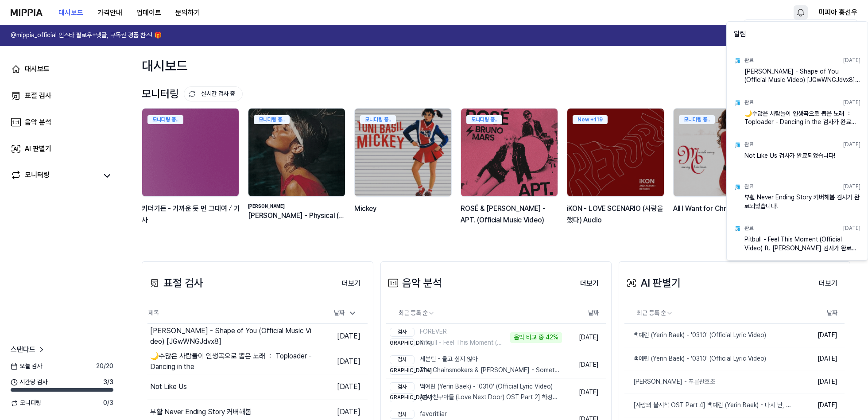  Describe the element at coordinates (803, 118) in the screenshot. I see `div: 🌙수많은 사람들이 인생곡으로 뽑은 노래 ： Toploader - Dancing in the 검사가 완료되었습니다!` at that location.